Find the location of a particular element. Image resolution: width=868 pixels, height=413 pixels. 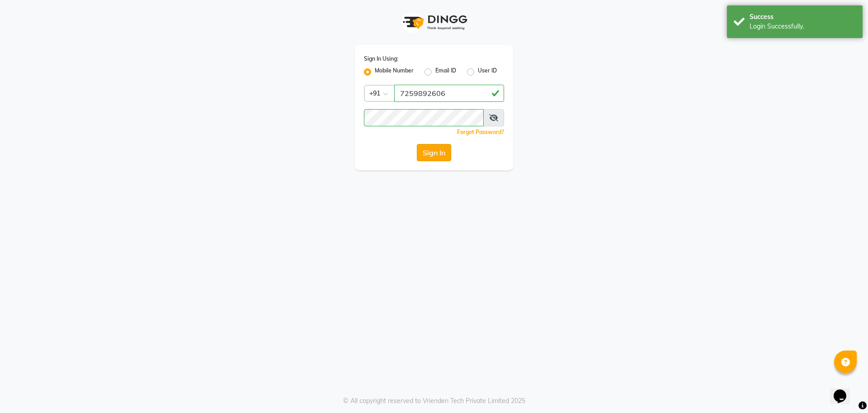

div: Success is located at coordinates (803, 17).